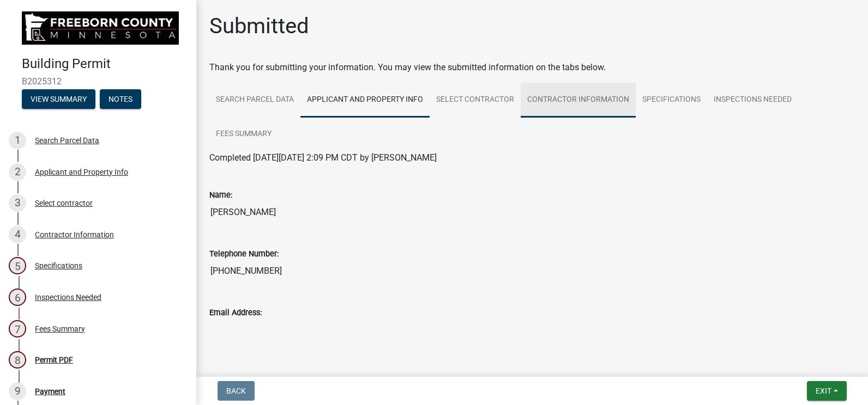  I want to click on div: 3, so click(17, 203).